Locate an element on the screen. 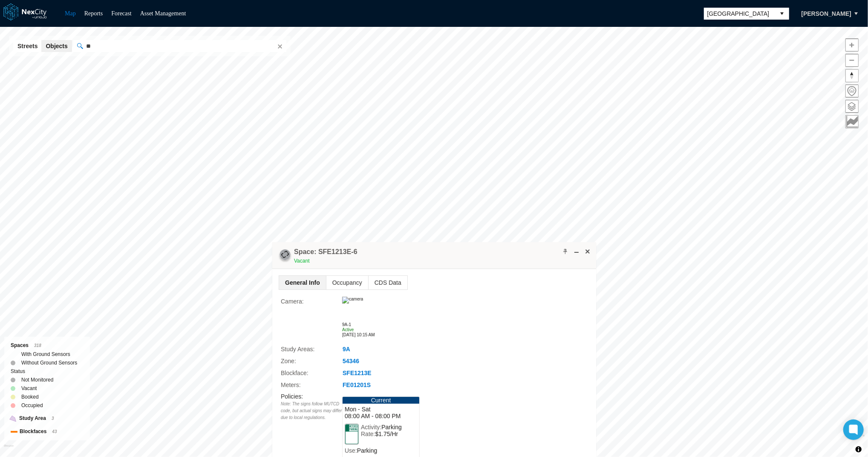 This screenshot has width=868, height=457. span: Use: is located at coordinates (351, 451).